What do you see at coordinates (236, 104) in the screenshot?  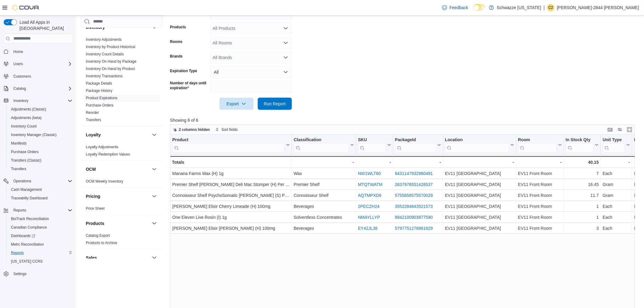 I see `span: Export` at bounding box center [236, 104].